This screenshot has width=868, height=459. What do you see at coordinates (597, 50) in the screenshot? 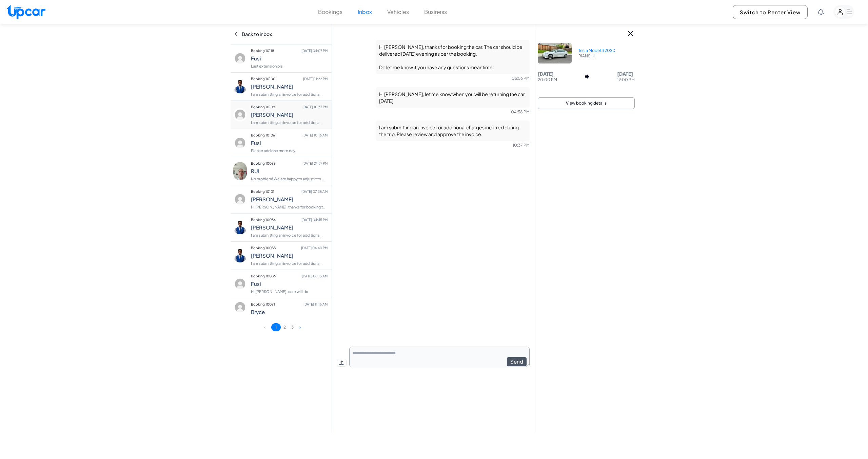
I see `p: Tesla Model 3 2020` at bounding box center [597, 50].